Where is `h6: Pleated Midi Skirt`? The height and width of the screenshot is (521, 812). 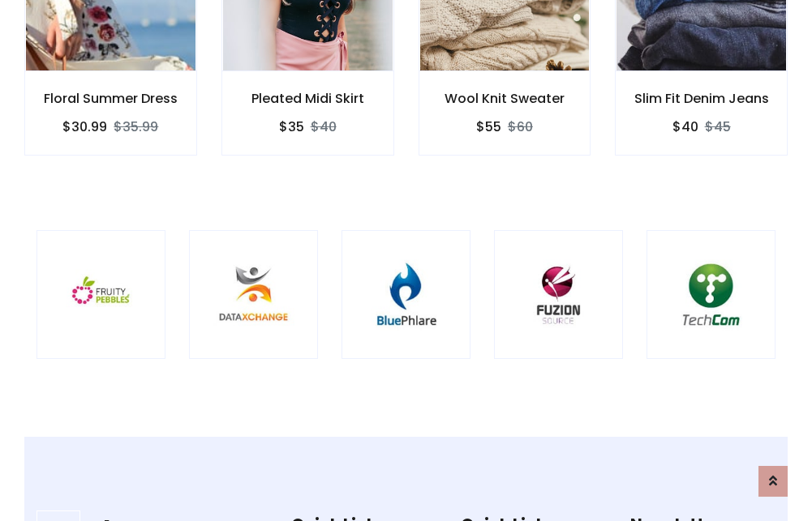
h6: Pleated Midi Skirt is located at coordinates (308, 98).